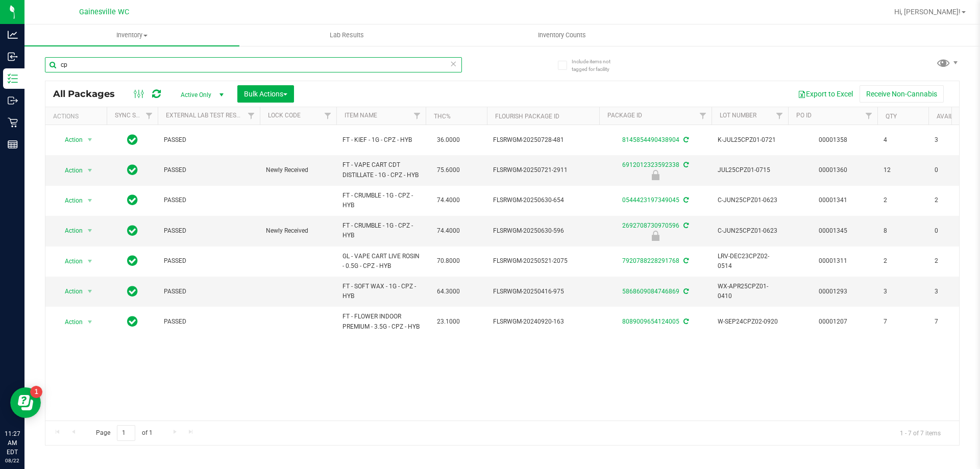 Image resolution: width=980 pixels, height=469 pixels. I want to click on span: GL - VAPE CART LIVE ROSIN - 0.5G - CPZ - HYB, so click(381, 261).